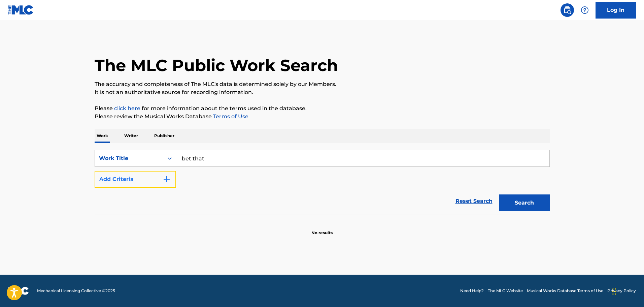 This screenshot has height=307, width=644. I want to click on a: Public Search, so click(567, 10).